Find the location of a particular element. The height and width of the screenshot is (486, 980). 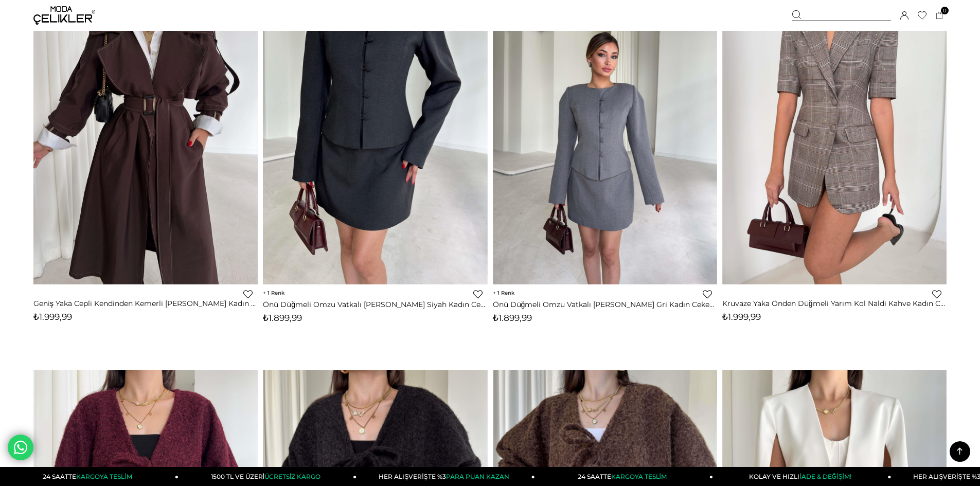

a: Kruvaze Yaka Önden Düğmeli Yarım Kol Naldi Kahve Kadın Ceket Elbise 26K091 is located at coordinates (834, 303).